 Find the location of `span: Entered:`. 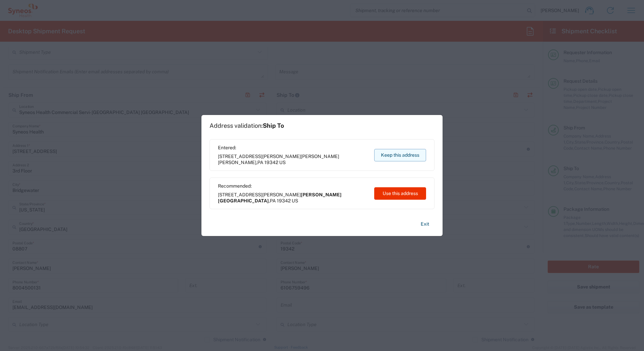

span: Entered: is located at coordinates (293, 148).